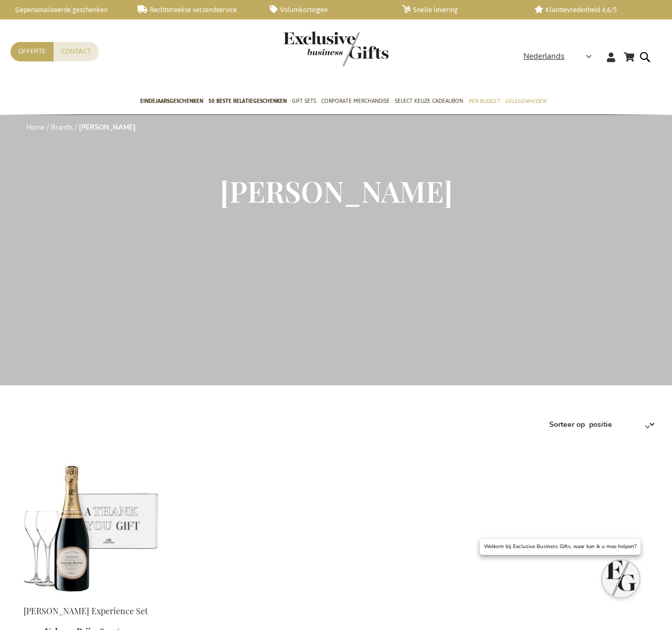 The width and height of the screenshot is (672, 630). Describe the element at coordinates (304, 101) in the screenshot. I see `span: Gift Sets` at that location.